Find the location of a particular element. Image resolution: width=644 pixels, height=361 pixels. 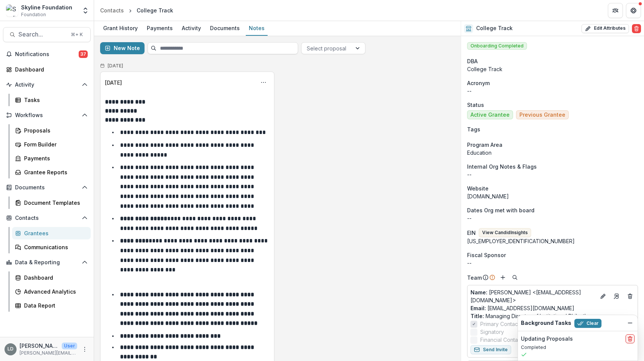

div: Data Report is located at coordinates (54, 305).